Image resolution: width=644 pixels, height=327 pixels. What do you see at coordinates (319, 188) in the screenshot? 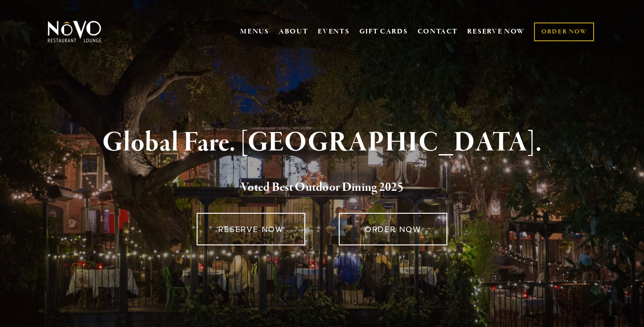
I see `a: Voted Best Outdoor Dining 202` at bounding box center [319, 188].